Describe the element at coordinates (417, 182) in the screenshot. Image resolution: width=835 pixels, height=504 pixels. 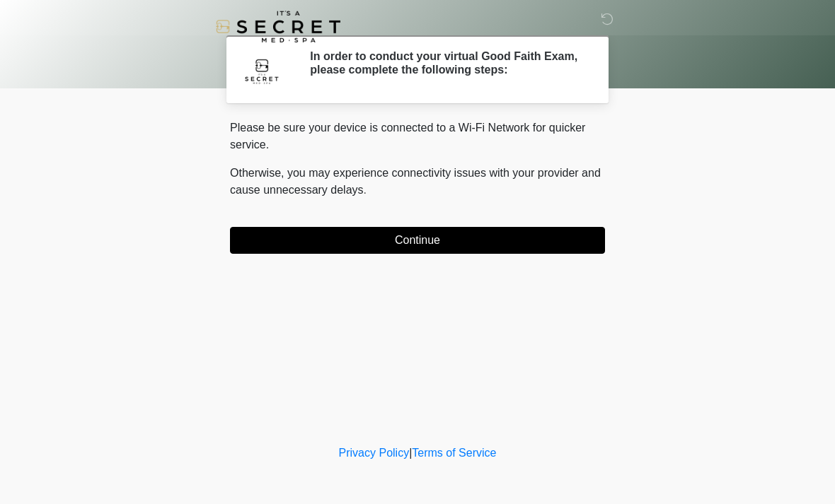
I see `p: Otherwise, you may experience connectivity issues with your provider and cause unnecessary delays` at that location.